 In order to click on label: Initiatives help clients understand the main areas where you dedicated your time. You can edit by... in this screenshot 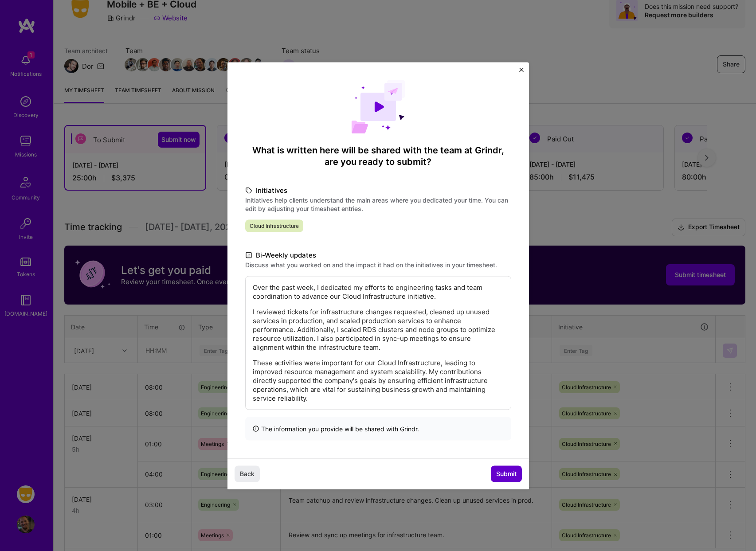, I will do `click(378, 204)`.